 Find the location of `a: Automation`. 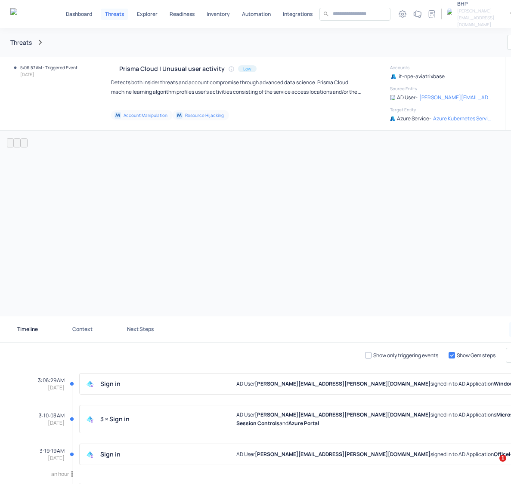

a: Automation is located at coordinates (256, 14).